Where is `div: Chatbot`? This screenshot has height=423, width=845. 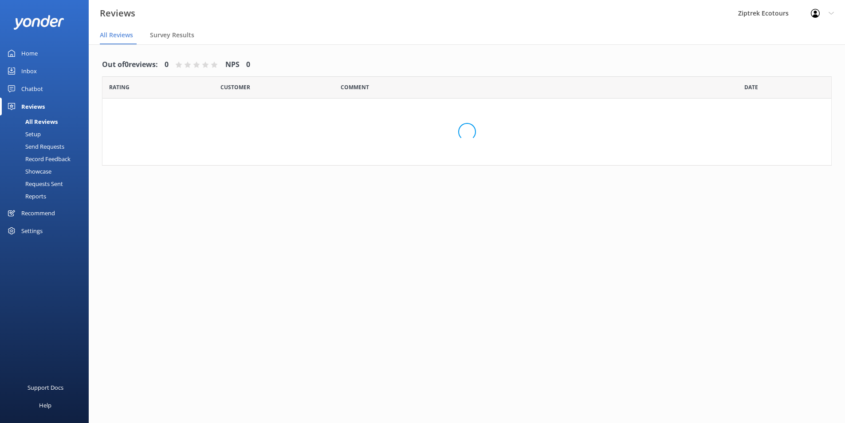
div: Chatbot is located at coordinates (32, 89).